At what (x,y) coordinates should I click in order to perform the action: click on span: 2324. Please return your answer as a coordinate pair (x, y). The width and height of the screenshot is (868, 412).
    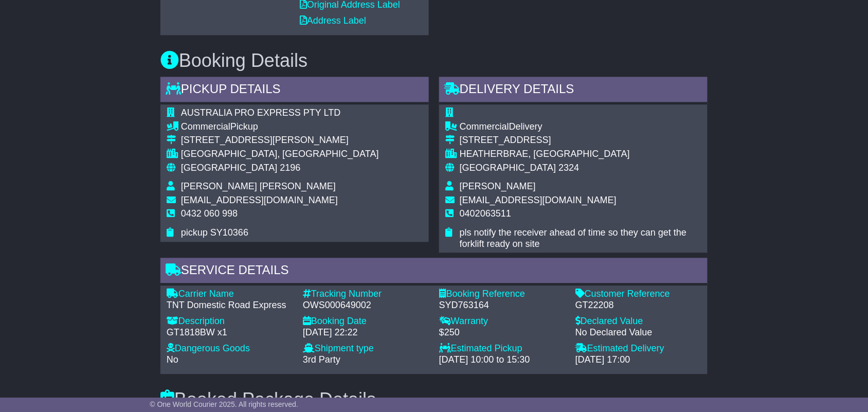
    Looking at the image, I should click on (569, 168).